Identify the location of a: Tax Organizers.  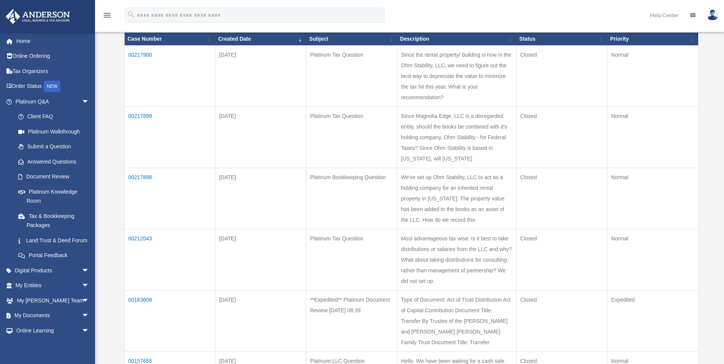
(53, 71).